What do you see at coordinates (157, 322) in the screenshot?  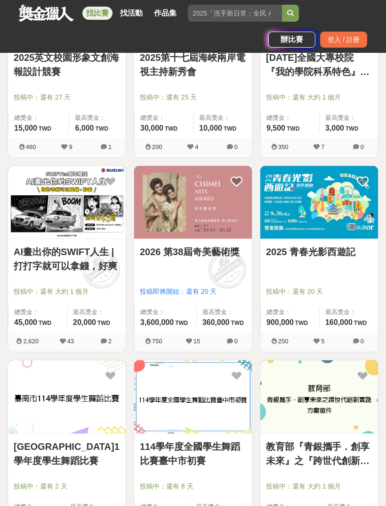 I see `span: 3,600,000` at bounding box center [157, 322].